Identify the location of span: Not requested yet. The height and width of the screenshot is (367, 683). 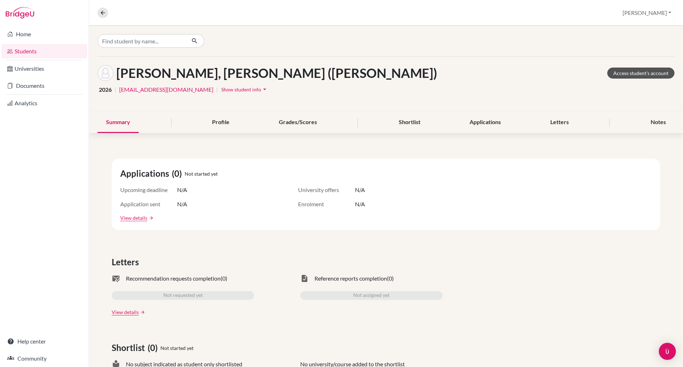
(183, 296).